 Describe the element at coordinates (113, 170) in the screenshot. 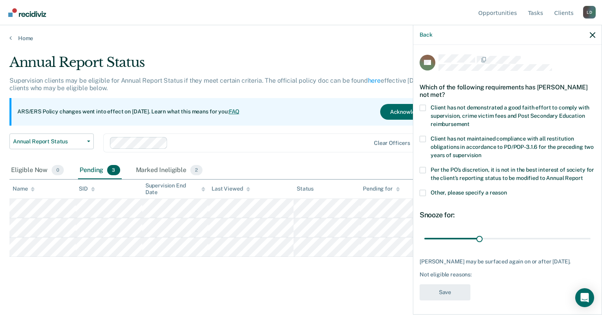

I see `span: 3` at that location.